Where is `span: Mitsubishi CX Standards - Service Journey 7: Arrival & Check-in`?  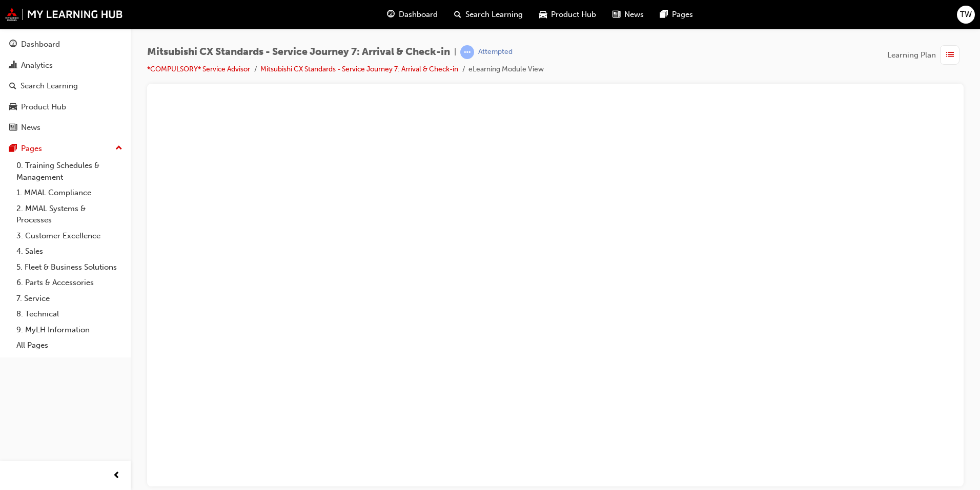
span: Mitsubishi CX Standards - Service Journey 7: Arrival & Check-in is located at coordinates (298, 52).